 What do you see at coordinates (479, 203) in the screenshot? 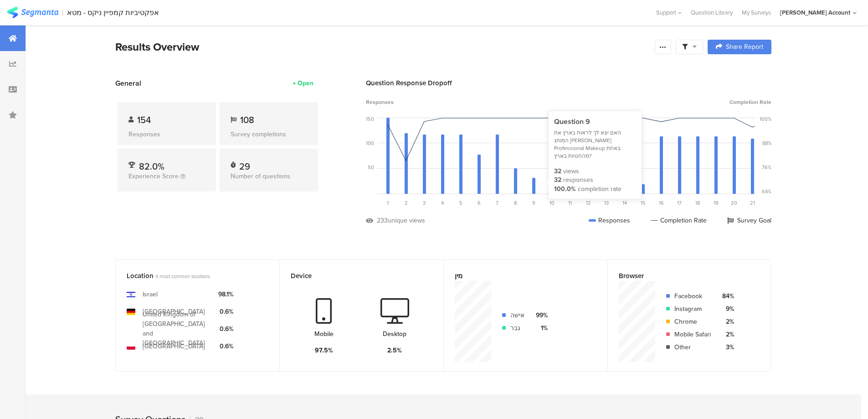
I see `span: 6` at bounding box center [479, 203].